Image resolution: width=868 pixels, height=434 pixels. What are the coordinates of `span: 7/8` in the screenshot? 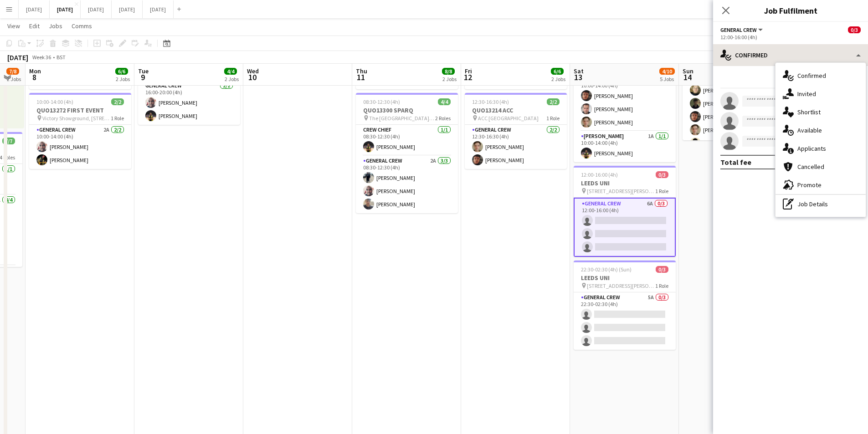 It's located at (13, 71).